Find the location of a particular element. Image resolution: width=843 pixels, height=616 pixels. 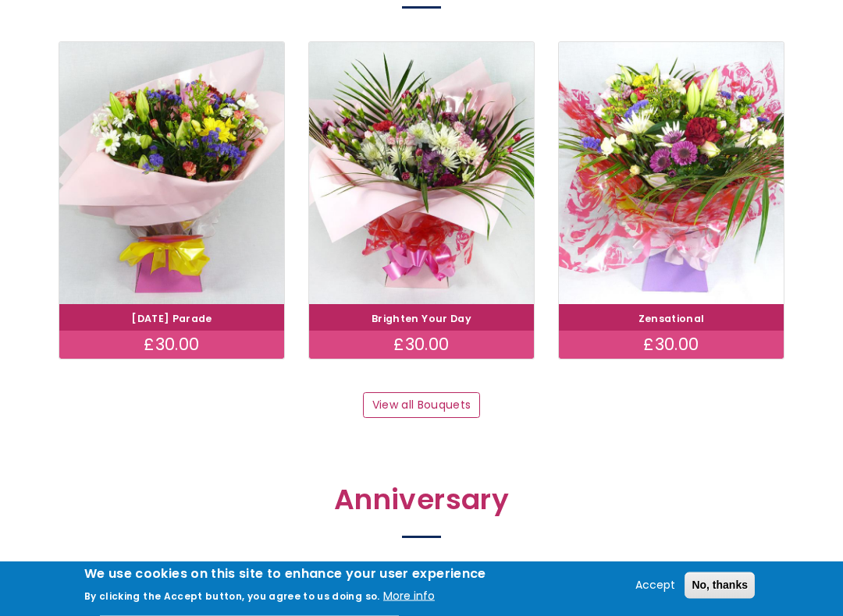

a: View all Bouquets is located at coordinates (422, 406).